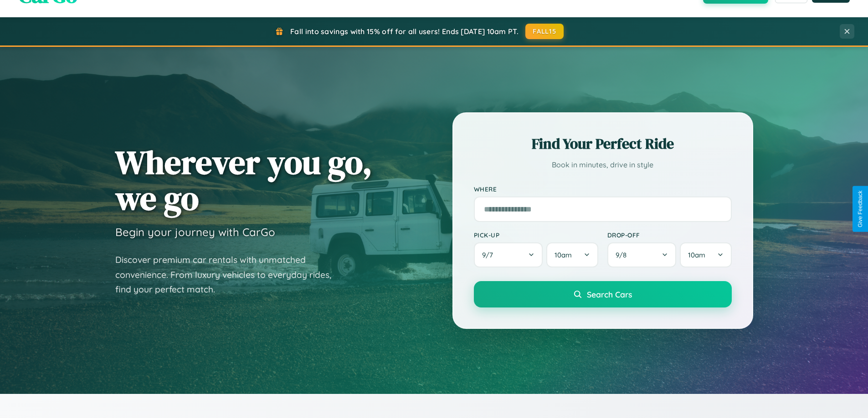  I want to click on button: FALL15, so click(544, 32).